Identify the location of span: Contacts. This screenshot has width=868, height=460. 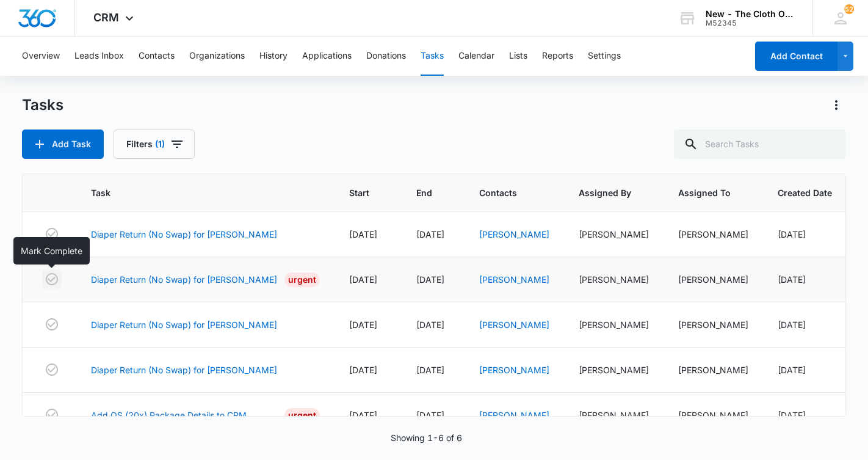
(506, 193).